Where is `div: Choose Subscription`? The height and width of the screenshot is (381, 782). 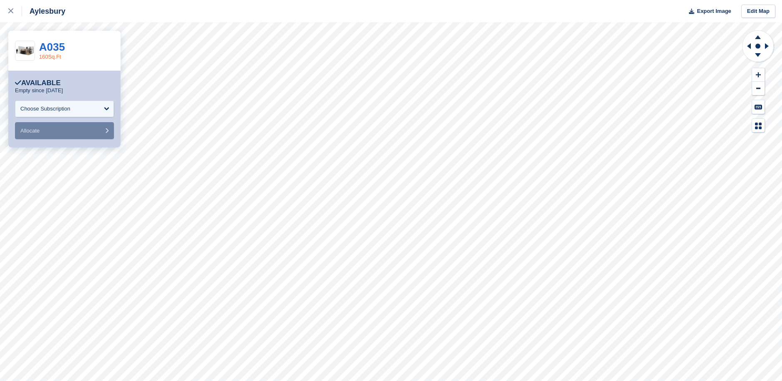
div: Choose Subscription is located at coordinates (45, 109).